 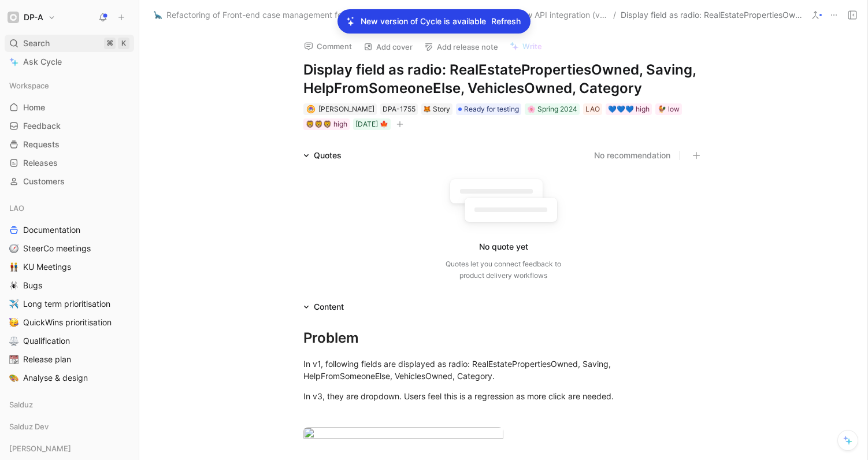 I want to click on span: Bugs, so click(x=32, y=285).